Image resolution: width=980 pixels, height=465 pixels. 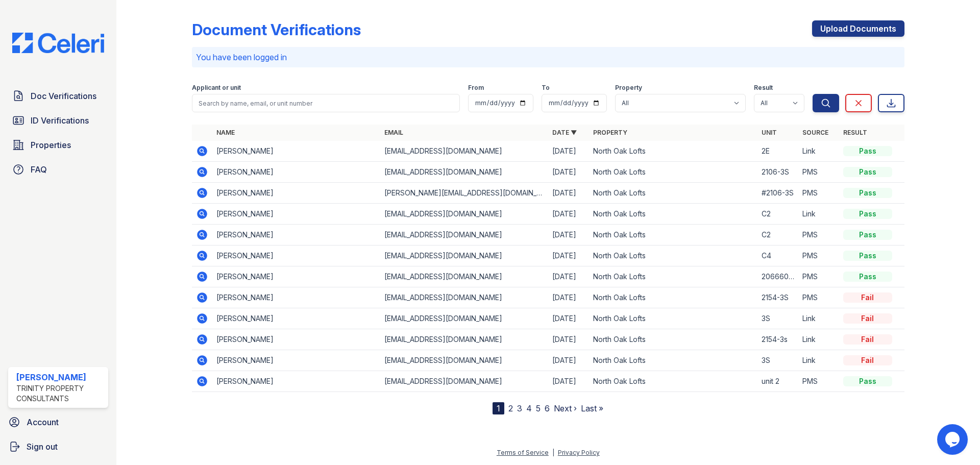 What do you see at coordinates (778, 214) in the screenshot?
I see `td: C2` at bounding box center [778, 214].